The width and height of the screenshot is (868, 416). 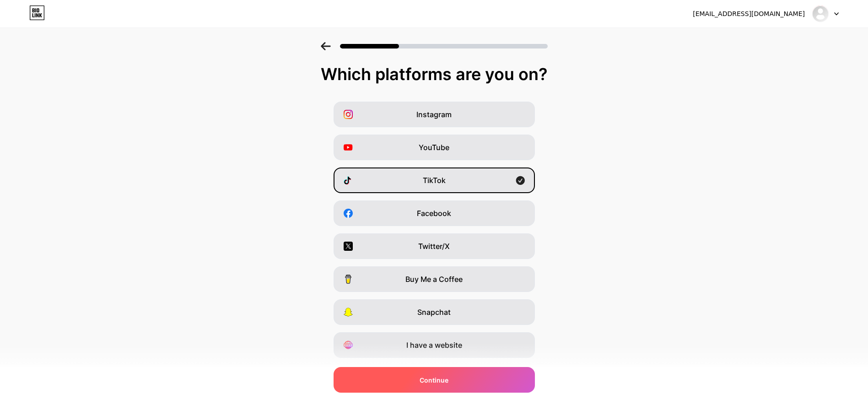 What do you see at coordinates (820, 13) in the screenshot?
I see `img: recordshoms` at bounding box center [820, 13].